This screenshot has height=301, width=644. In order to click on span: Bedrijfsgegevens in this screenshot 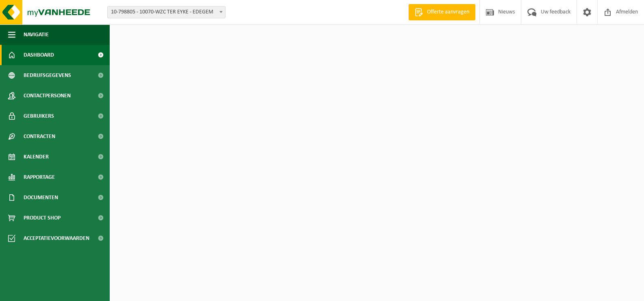, I will do `click(47, 75)`.